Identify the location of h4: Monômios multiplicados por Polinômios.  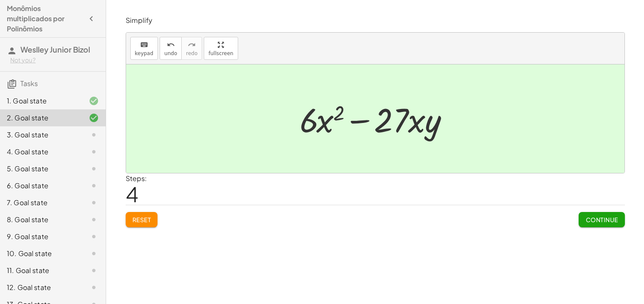
(45, 19).